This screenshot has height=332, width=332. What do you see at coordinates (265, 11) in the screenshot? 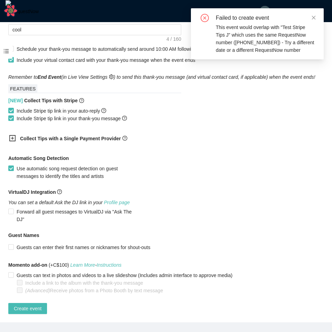
I see `img: ACg8ocK3gkUkjpe1c0IxWLUlv1TSlZ79iN_bDPixWr38nCtUbSolTQ=s96-c` at bounding box center [265, 11].